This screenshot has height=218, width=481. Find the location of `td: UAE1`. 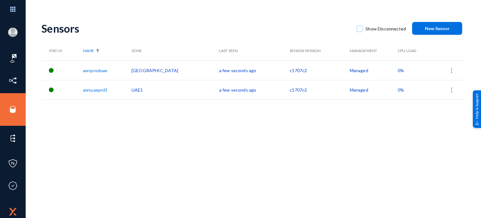

td: UAE1 is located at coordinates (175, 90).